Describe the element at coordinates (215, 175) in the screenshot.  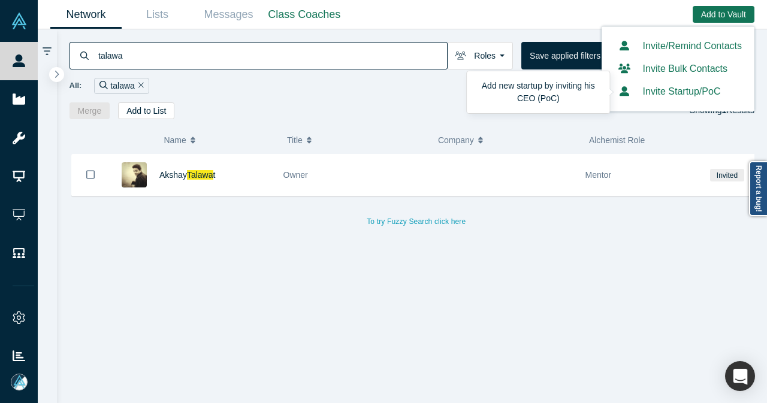
I see `span: t` at that location.